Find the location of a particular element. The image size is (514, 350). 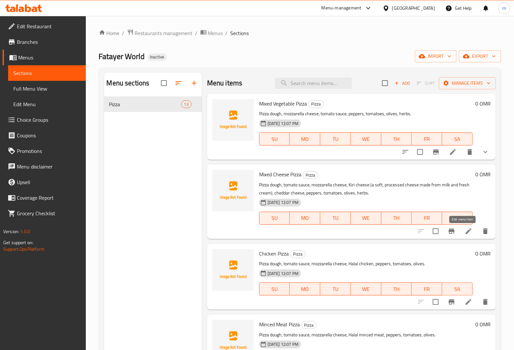

span: export is located at coordinates (480, 56).